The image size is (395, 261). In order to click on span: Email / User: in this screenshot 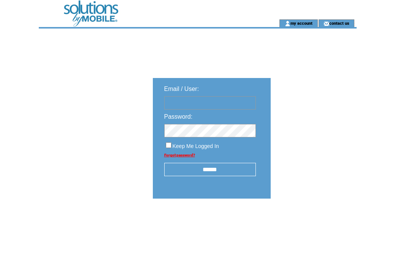, I will do `click(182, 89)`.